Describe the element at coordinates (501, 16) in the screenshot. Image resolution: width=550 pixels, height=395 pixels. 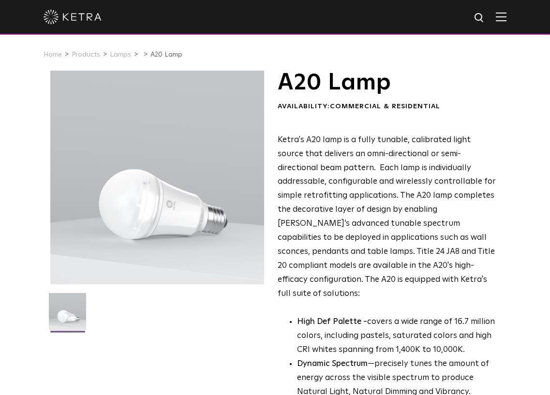
I see `img: Hamburger%20Nav.svg` at that location.